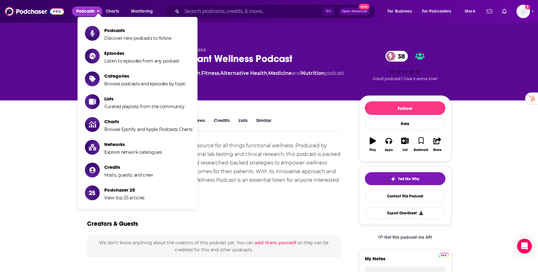 The image size is (538, 272). I want to click on button: close menu, so click(87, 11).